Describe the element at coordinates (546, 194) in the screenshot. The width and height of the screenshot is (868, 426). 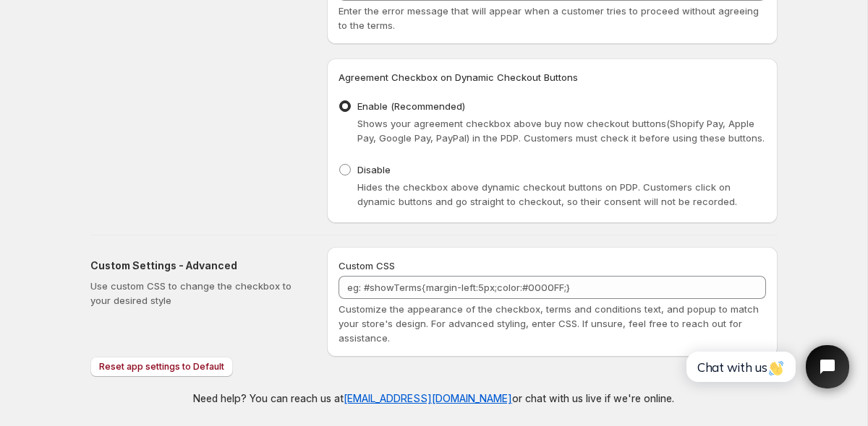
I see `span: Hides the checkbox above dynamic checkout buttons on PDP. Customers click on dynamic buttons and ...` at that location.